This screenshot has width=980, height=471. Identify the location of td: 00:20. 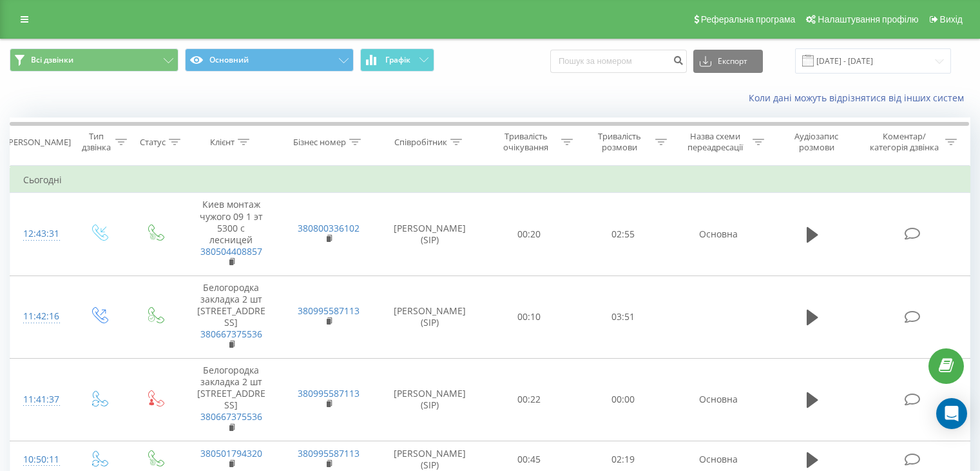
(529, 234).